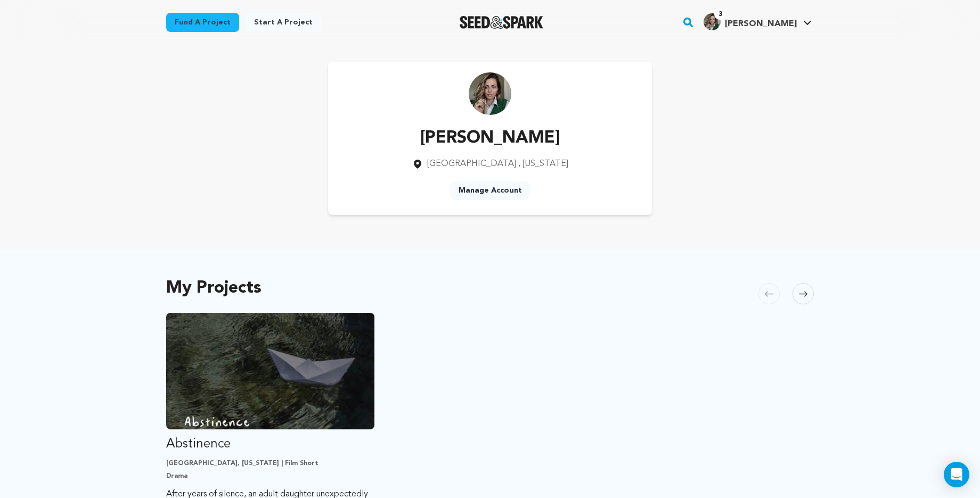  What do you see at coordinates (758, 23) in the screenshot?
I see `span: Inna S.'s Profile` at bounding box center [758, 23].